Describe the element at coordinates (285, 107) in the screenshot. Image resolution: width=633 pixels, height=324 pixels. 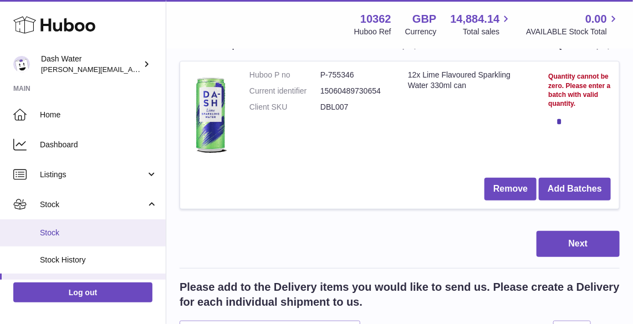
I see `dt: Client SKU` at that location.